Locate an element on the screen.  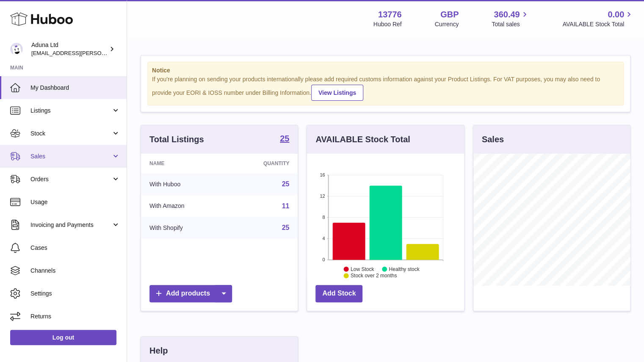
td: With Amazon is located at coordinates (184, 206).